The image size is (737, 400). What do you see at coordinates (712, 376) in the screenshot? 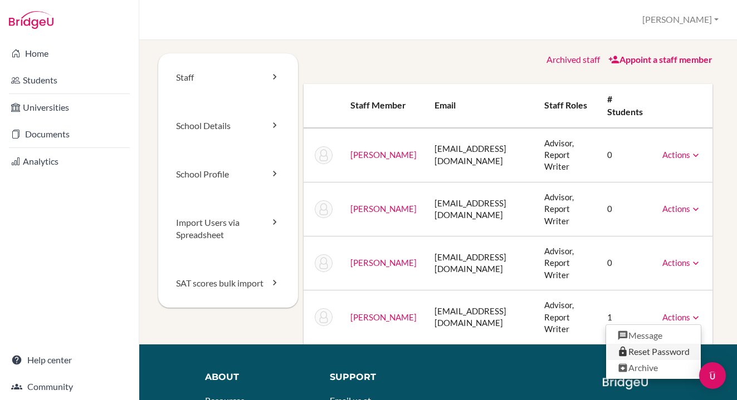
I see `div: Open Intercom Messenger` at bounding box center [712, 376].